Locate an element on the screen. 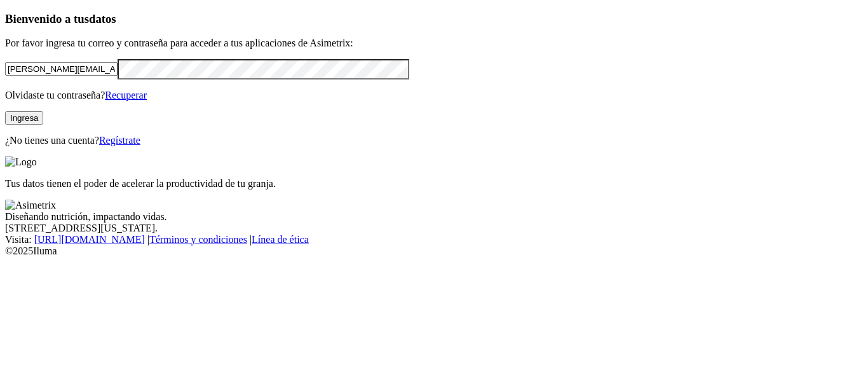 This screenshot has width=868, height=386. a: Recuperar is located at coordinates (126, 94).